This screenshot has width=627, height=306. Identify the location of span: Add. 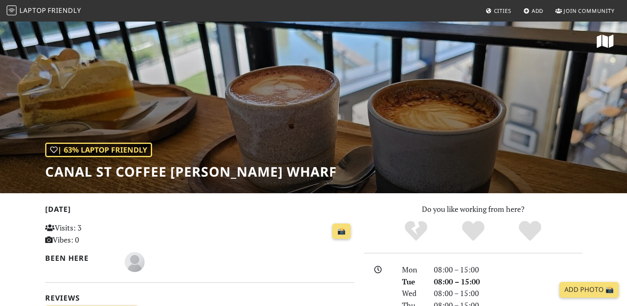
(537, 11).